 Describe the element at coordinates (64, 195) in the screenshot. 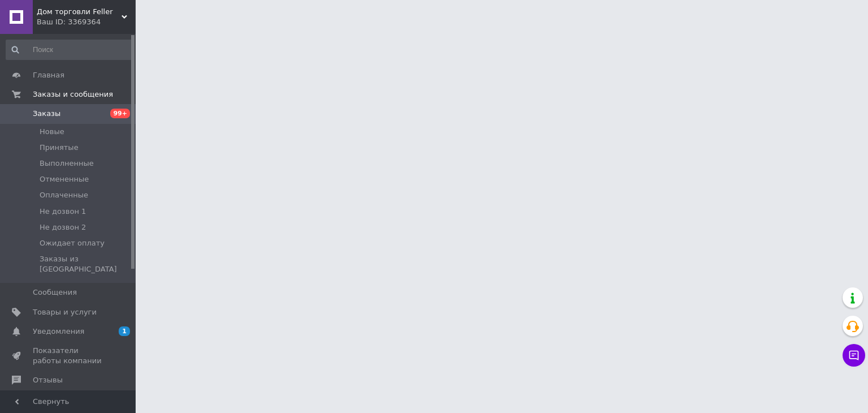

I see `span: Оплаченные` at that location.